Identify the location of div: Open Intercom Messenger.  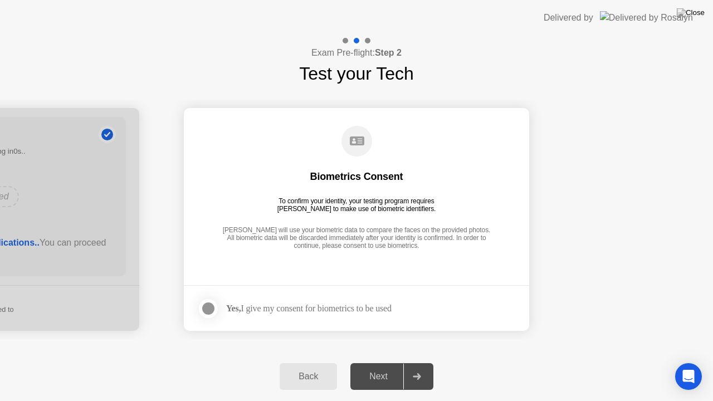
(688, 376).